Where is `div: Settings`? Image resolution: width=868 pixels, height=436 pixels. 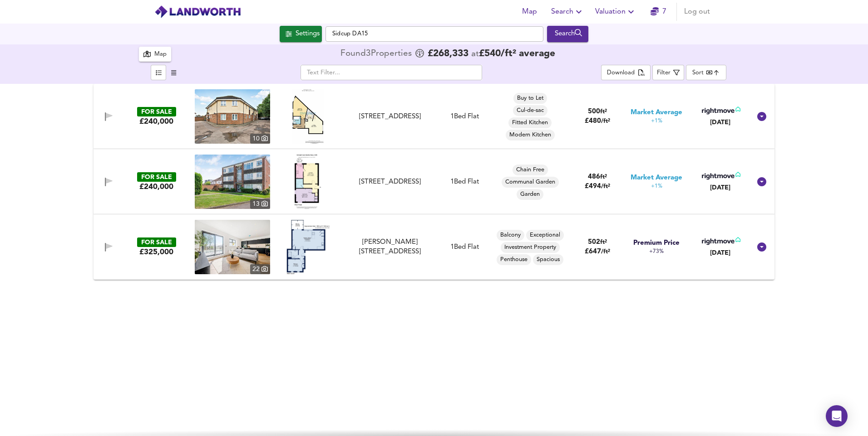
div: Settings is located at coordinates (308, 34).